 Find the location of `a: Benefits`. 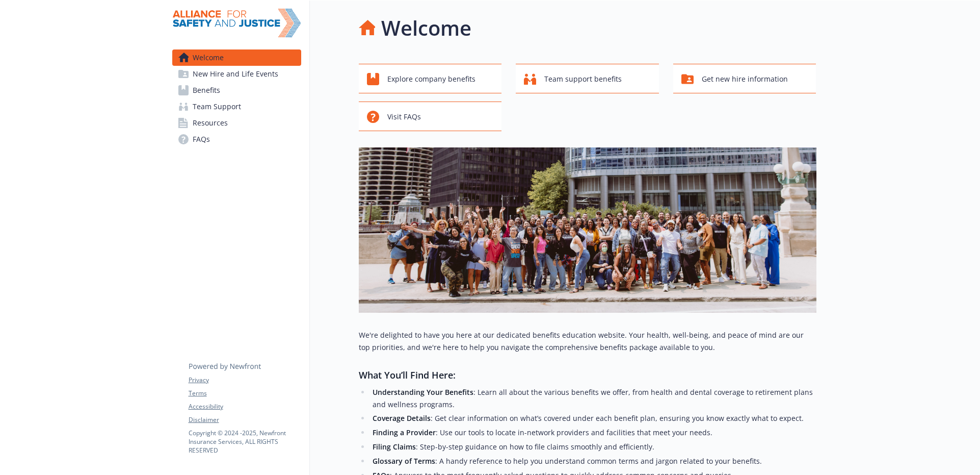

a: Benefits is located at coordinates (237, 90).